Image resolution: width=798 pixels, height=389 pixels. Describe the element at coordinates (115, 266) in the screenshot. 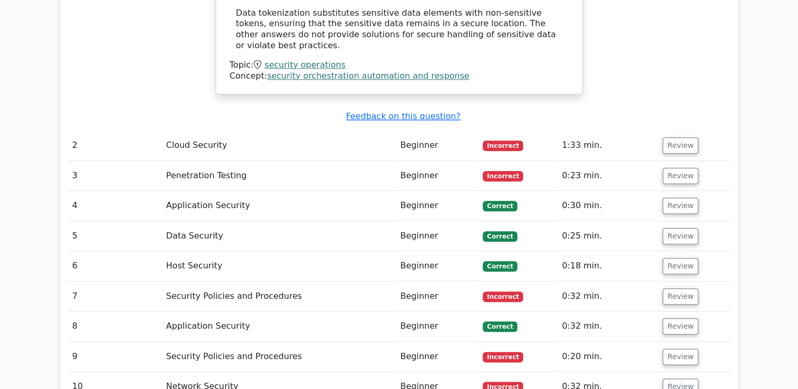

I see `td: 6` at that location.